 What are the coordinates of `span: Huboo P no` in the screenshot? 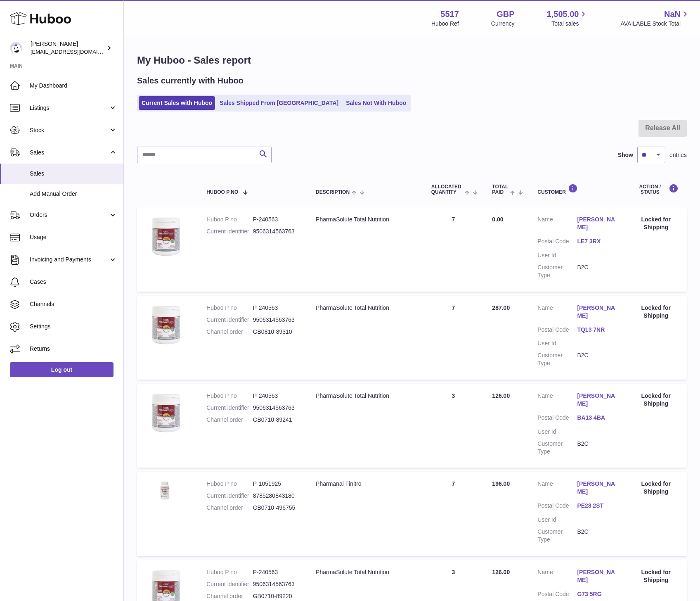 It's located at (222, 192).